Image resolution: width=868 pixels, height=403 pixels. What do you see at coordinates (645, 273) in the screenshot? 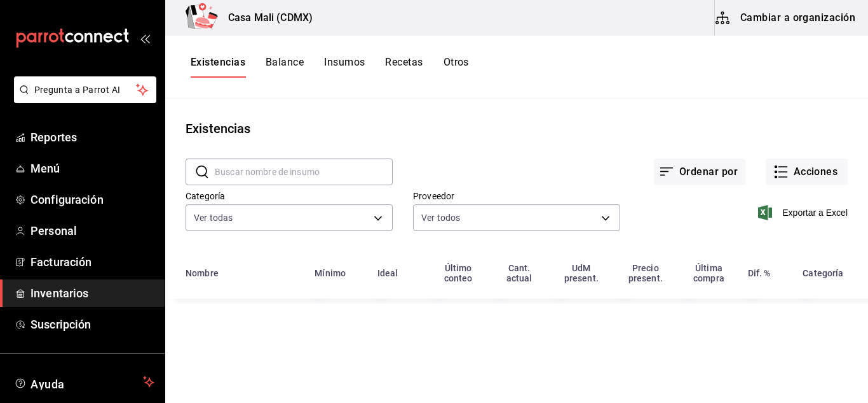
I see `div: Precio present.` at bounding box center [645, 273].